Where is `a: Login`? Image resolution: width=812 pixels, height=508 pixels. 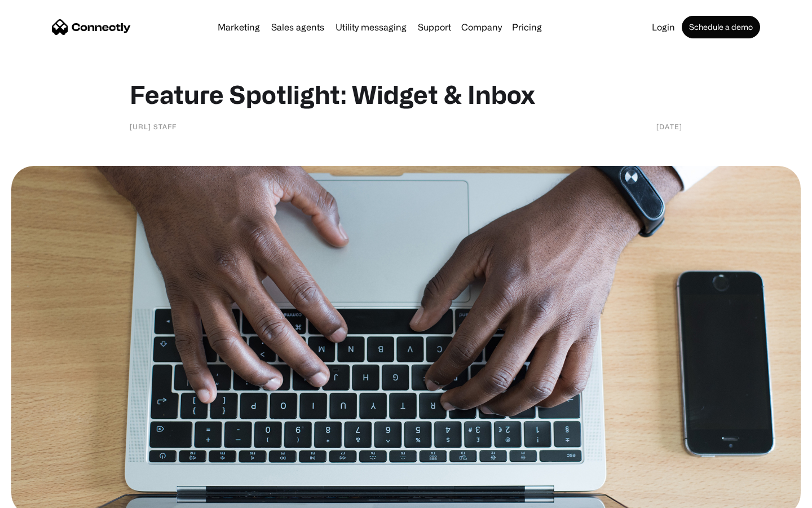 a: Login is located at coordinates (663, 27).